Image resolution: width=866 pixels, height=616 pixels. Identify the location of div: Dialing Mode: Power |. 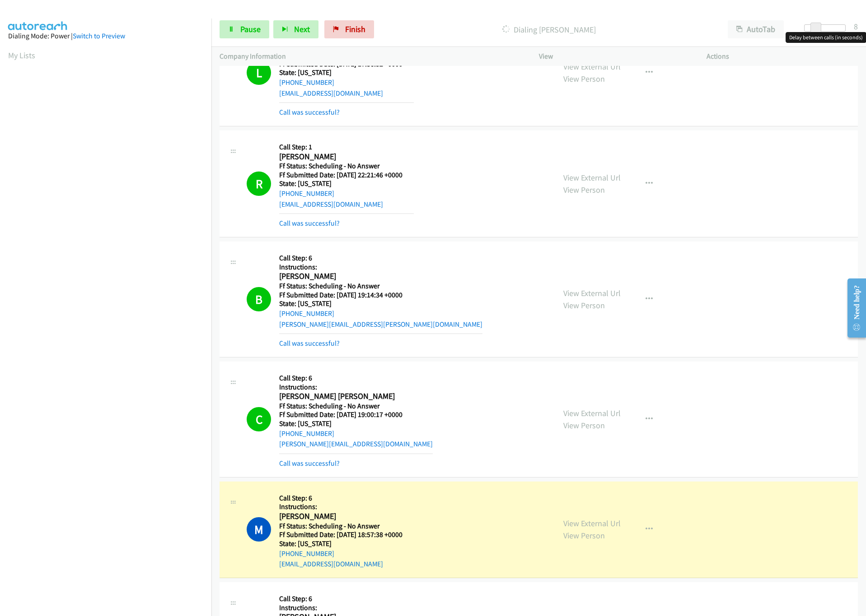
(106, 36).